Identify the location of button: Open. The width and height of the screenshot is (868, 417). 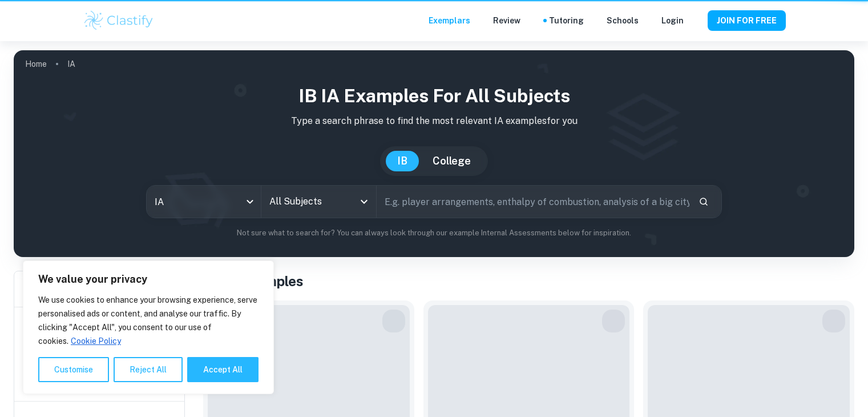
(364, 201).